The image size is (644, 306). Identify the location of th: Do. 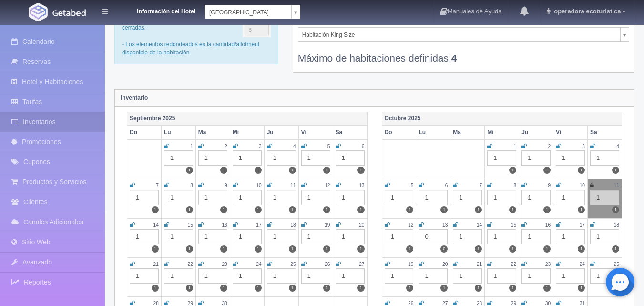
(399, 132).